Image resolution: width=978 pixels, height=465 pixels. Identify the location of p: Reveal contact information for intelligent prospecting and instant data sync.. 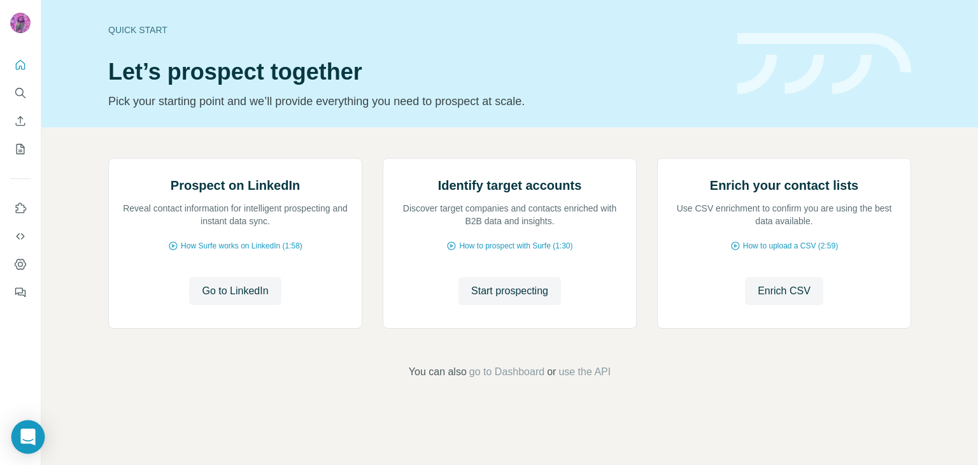
(235, 215).